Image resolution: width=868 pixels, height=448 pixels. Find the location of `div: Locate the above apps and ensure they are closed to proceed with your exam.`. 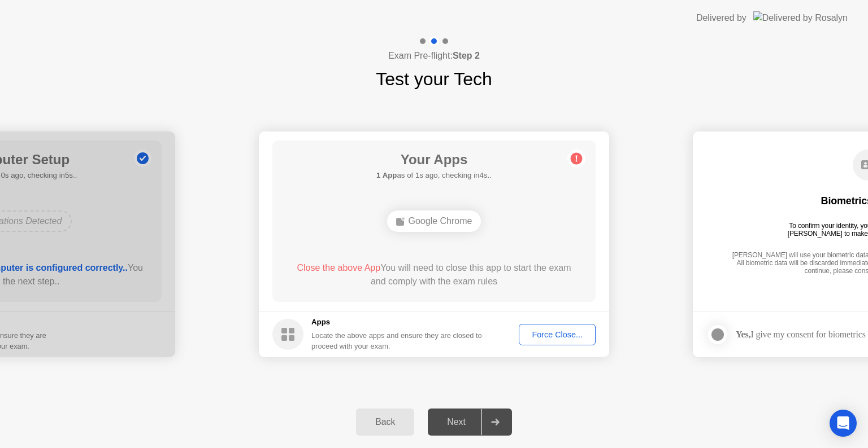

div: Locate the above apps and ensure they are closed to proceed with your exam. is located at coordinates (396, 341).